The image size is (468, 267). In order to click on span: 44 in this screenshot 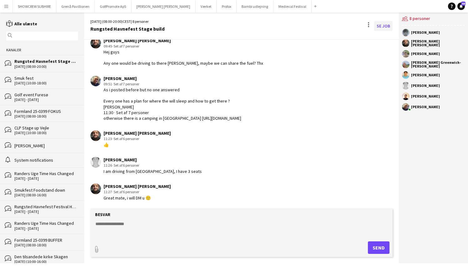, I will do `click(464, 3)`.